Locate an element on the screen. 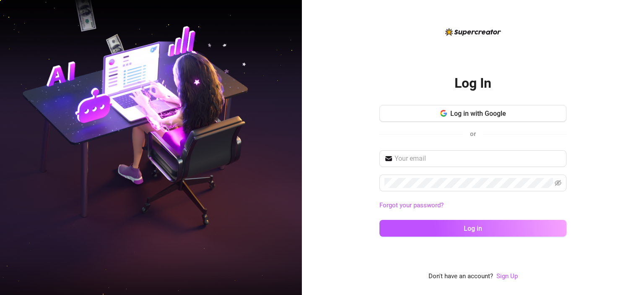 The height and width of the screenshot is (295, 644). button: Log in is located at coordinates (473, 228).